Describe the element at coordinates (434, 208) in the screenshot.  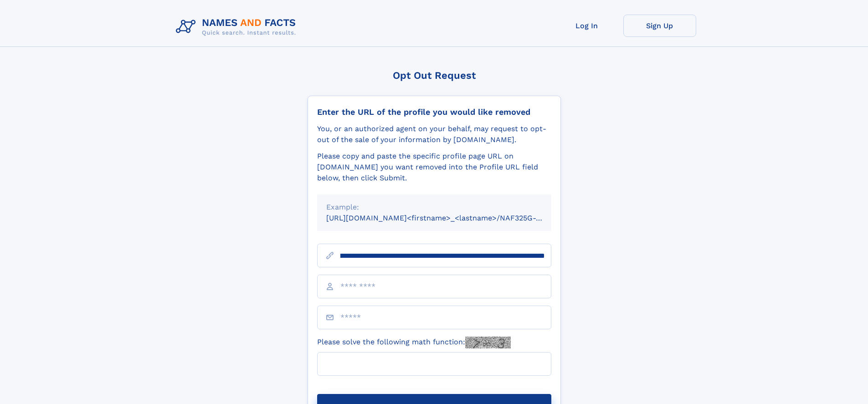
I see `div: Example:` at that location.